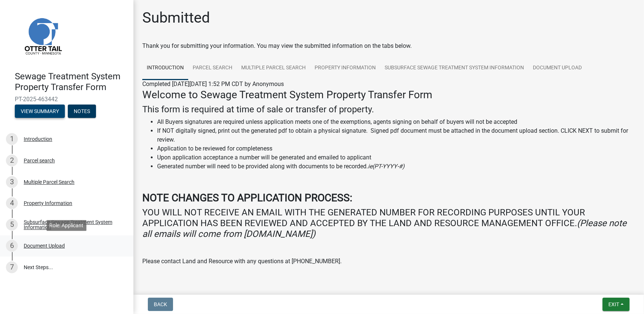 The image size is (644, 314). Describe the element at coordinates (389, 46) in the screenshot. I see `div: Thank you for submitting your information. You may view the submitted information on the tabs below.` at that location.